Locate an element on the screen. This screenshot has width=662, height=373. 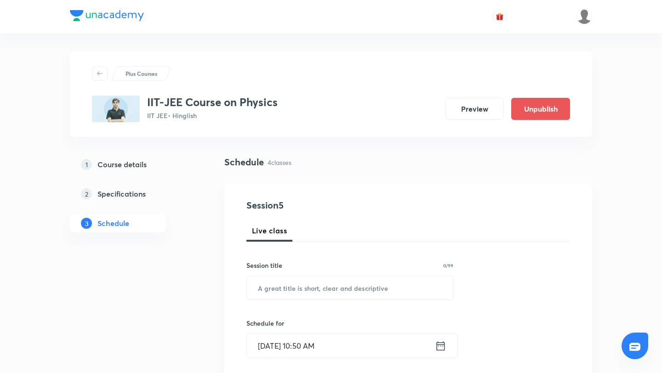
h5: Specifications is located at coordinates (121, 194).